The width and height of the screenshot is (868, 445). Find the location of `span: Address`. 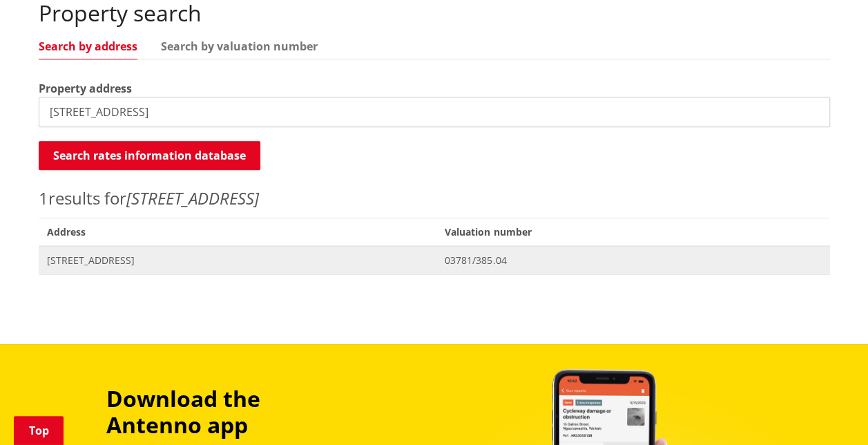

span: Address is located at coordinates (237, 231).